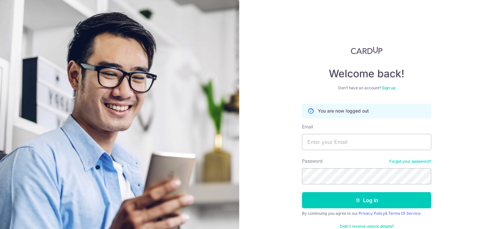  I want to click on a: Terms Of Service, so click(404, 213).